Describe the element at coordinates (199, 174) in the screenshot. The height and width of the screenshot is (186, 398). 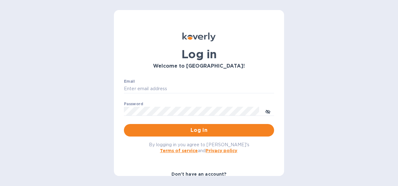
I see `b: Don't have an account?` at that location.